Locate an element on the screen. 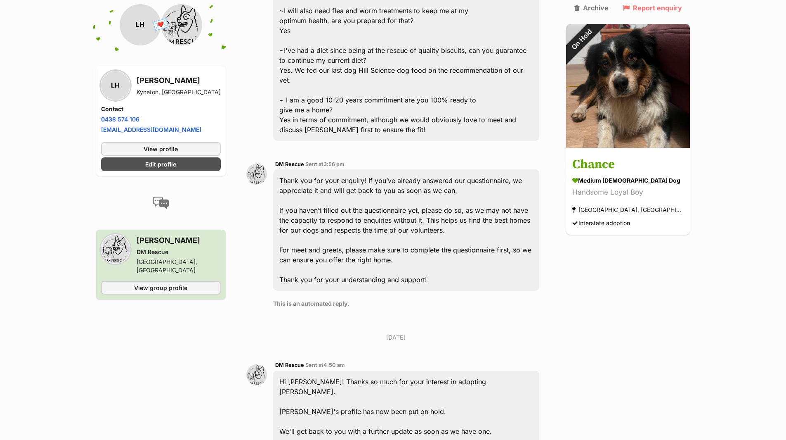 Image resolution: width=786 pixels, height=440 pixels. span: Edit profile is located at coordinates (161, 164).